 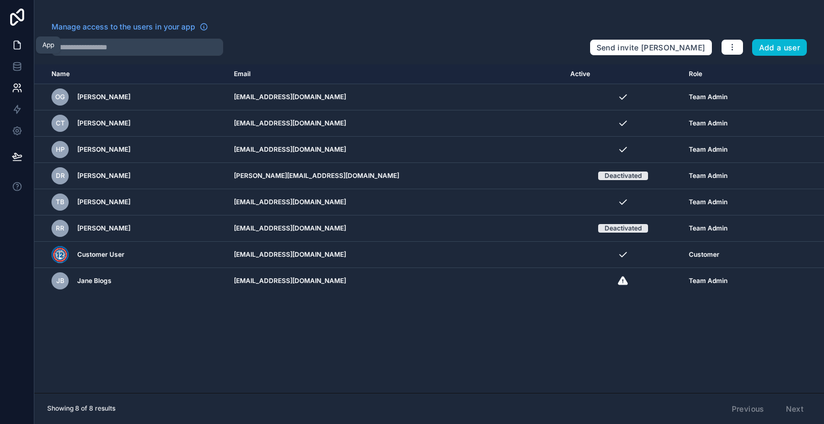 I want to click on button: Add a user, so click(x=780, y=48).